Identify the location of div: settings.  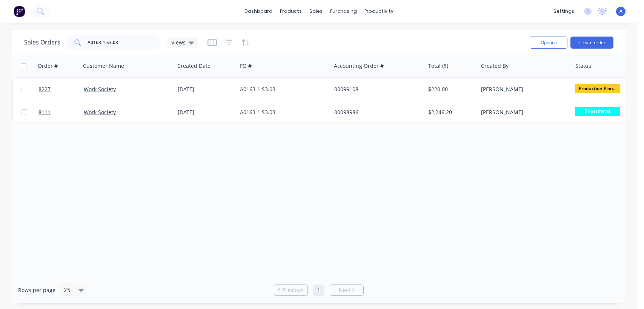
(564, 11).